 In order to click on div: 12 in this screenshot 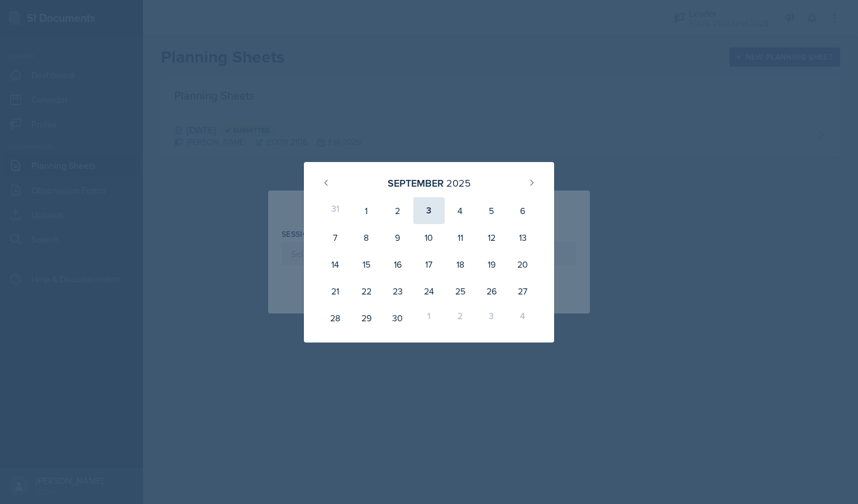, I will do `click(491, 237)`.